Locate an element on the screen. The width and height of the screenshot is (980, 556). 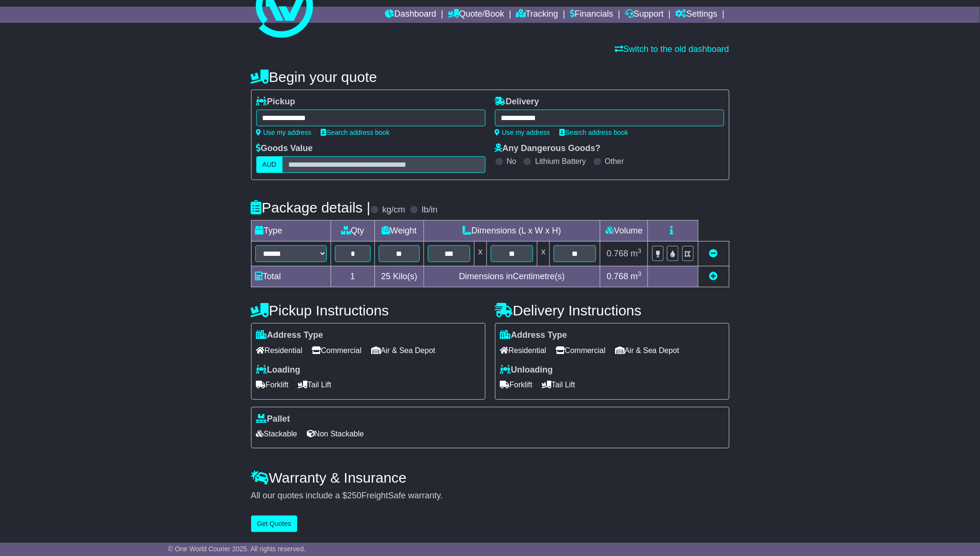
label: lb/in is located at coordinates (429, 210).